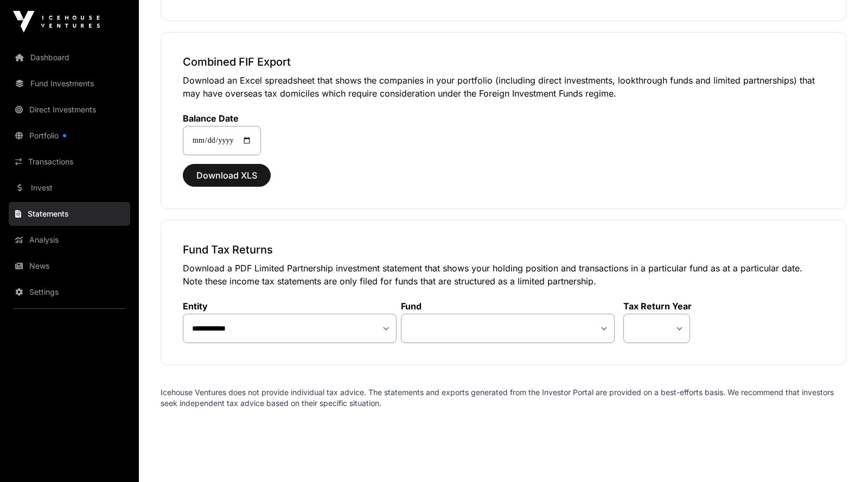 This screenshot has width=868, height=482. Describe the element at coordinates (70, 214) in the screenshot. I see `a: Statements` at that location.